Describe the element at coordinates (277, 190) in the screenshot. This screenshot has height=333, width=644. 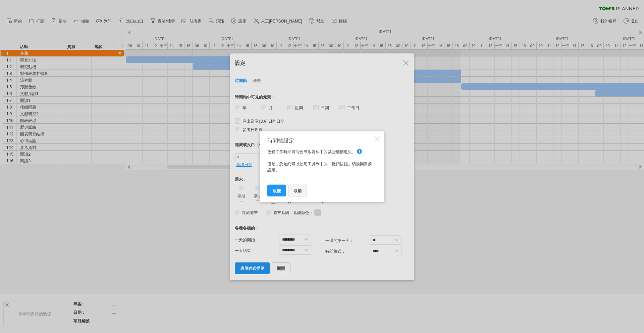
I see `font: 改變` at that location.